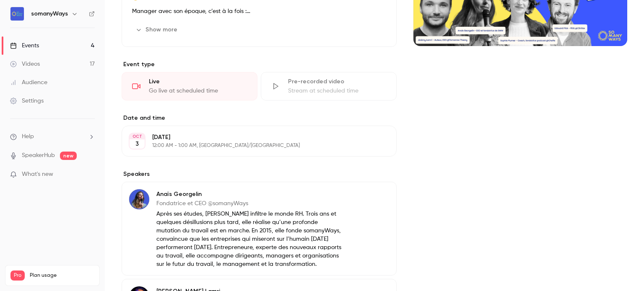 The image size is (644, 291). I want to click on img: Anaïs Georgelin, so click(139, 199).